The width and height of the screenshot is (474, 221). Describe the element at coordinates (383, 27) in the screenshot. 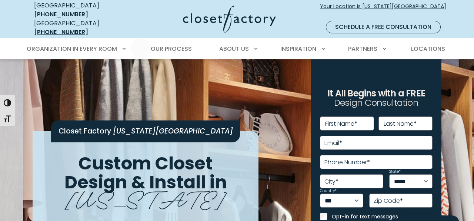

I see `a: Schedule a Free Consultation` at that location.